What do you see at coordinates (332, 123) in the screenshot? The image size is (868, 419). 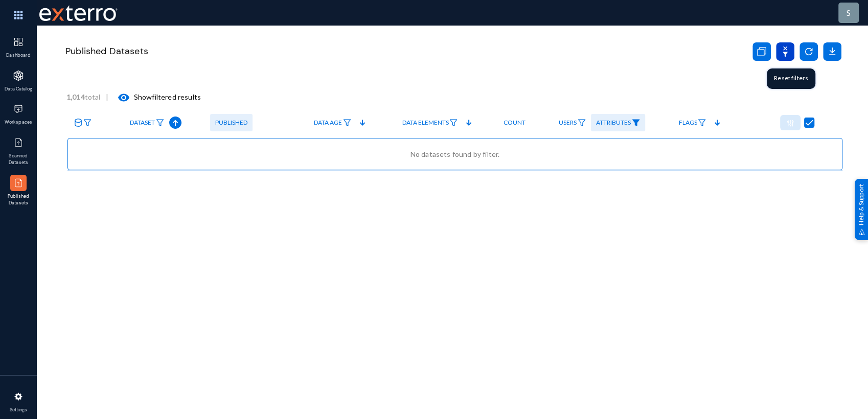 I see `a: Data Age` at bounding box center [332, 123].